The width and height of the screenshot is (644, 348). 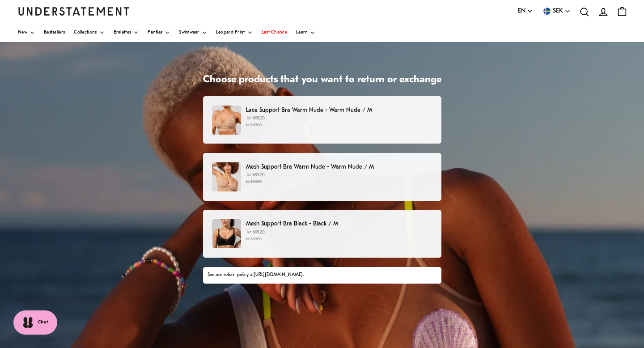 What do you see at coordinates (226, 120) in the screenshot?
I see `img: SALA-BRA-018-44.jpg` at bounding box center [226, 120].